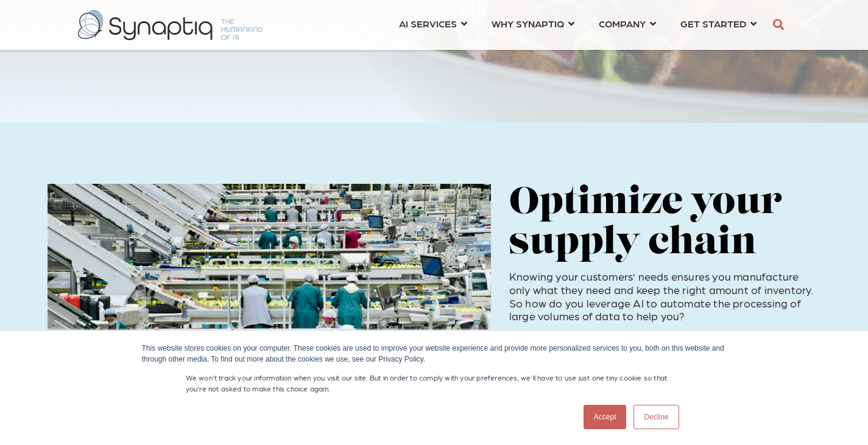 This screenshot has width=868, height=445. Describe the element at coordinates (433, 23) in the screenshot. I see `a: AI SERVICES` at that location.